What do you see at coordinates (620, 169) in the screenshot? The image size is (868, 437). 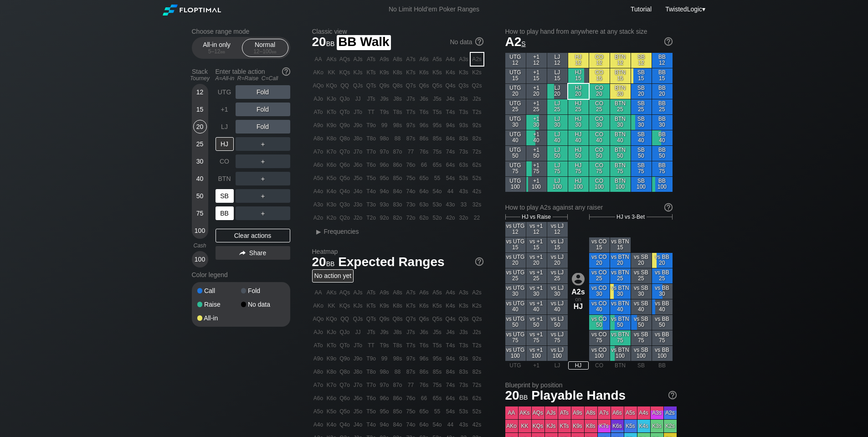 I see `div: BTN 75` at bounding box center [620, 169].